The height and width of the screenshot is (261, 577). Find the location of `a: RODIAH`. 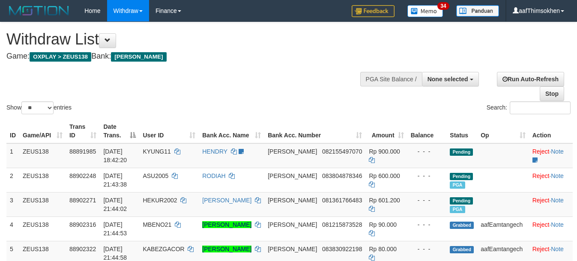

a: RODIAH is located at coordinates (214, 176).